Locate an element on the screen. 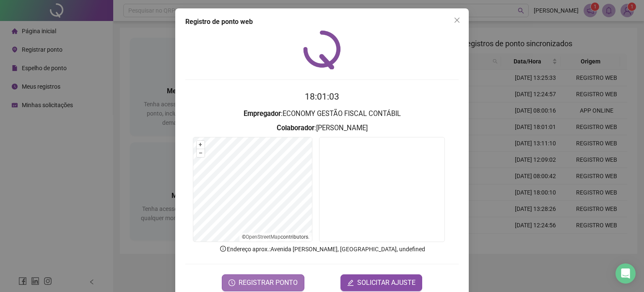 This screenshot has width=644, height=292. strong: Colaborador is located at coordinates (296, 127).